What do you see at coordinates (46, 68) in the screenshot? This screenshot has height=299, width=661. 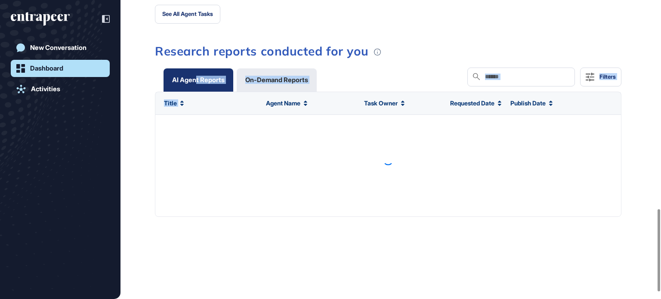 I see `div: Dashboard` at bounding box center [46, 68].